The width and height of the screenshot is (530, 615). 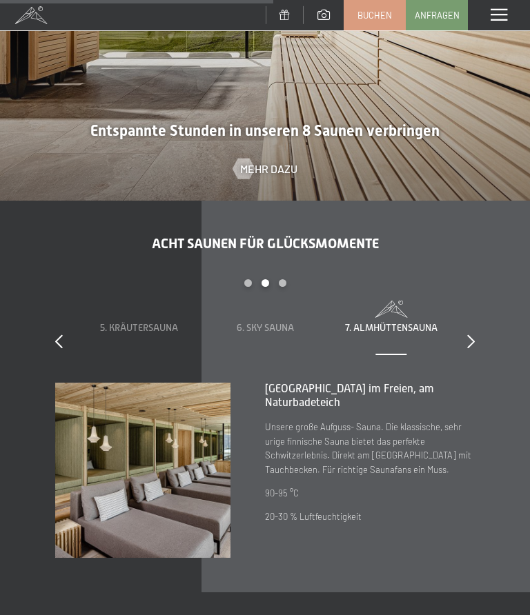 What do you see at coordinates (139, 328) in the screenshot?
I see `span: 5. Kräutersauna` at bounding box center [139, 328].